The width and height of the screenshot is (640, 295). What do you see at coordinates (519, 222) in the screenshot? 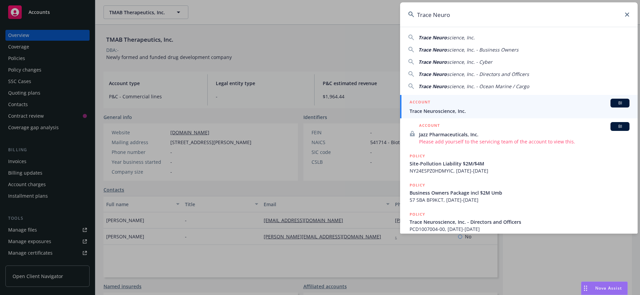
I see `span: Trace Neuroscience, Inc. - Directors and Officers` at bounding box center [519, 222].